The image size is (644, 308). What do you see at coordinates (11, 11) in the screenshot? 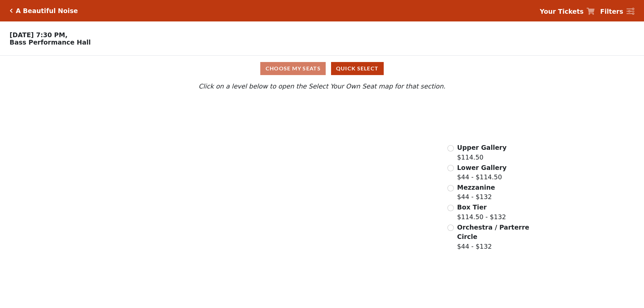
I see `a: Click here to go back to filters` at bounding box center [11, 11].